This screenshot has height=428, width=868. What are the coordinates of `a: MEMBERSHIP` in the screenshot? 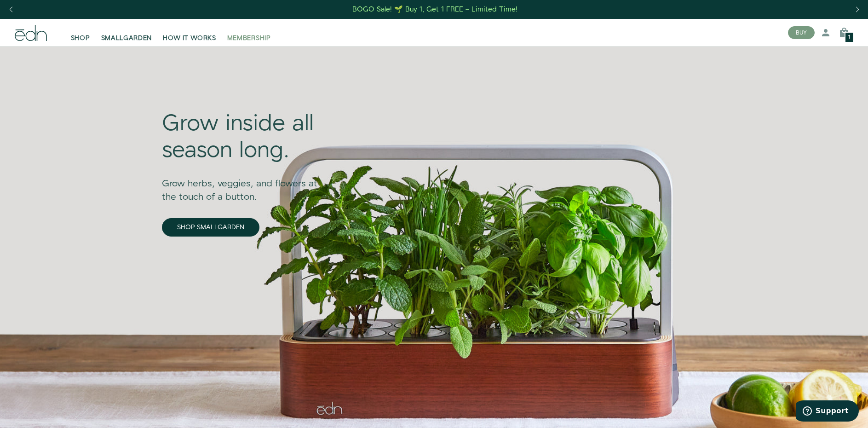 It's located at (249, 32).